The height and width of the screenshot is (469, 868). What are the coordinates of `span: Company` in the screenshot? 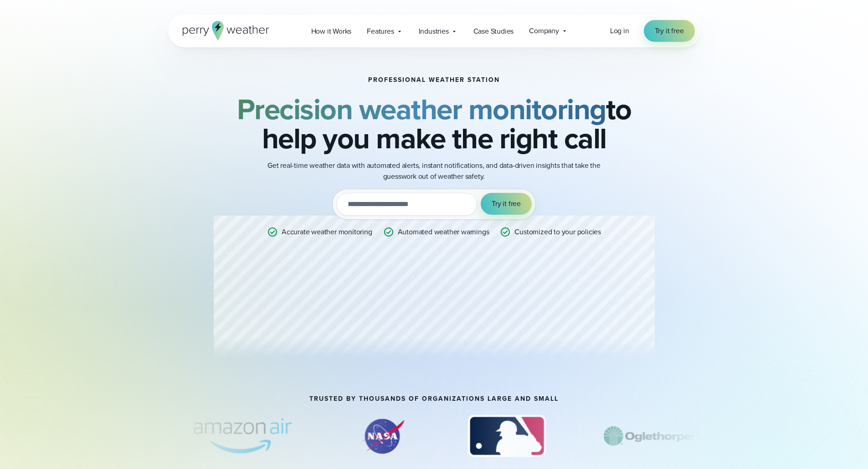 It's located at (544, 31).